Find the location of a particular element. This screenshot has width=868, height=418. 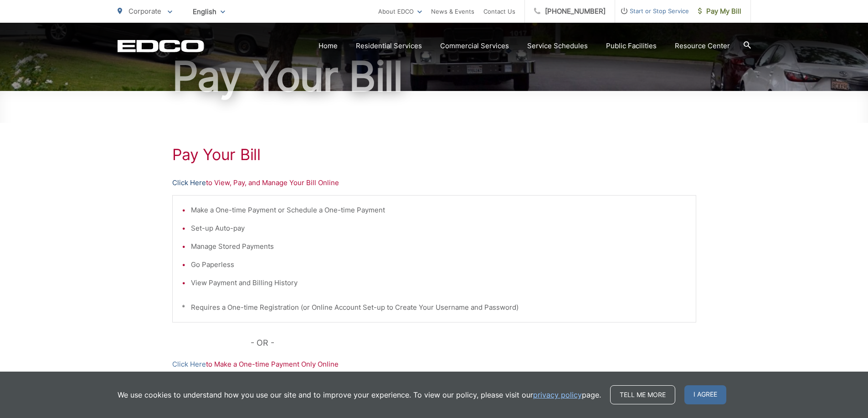

a: EDCD logo. Return to the homepage. is located at coordinates (161, 46).